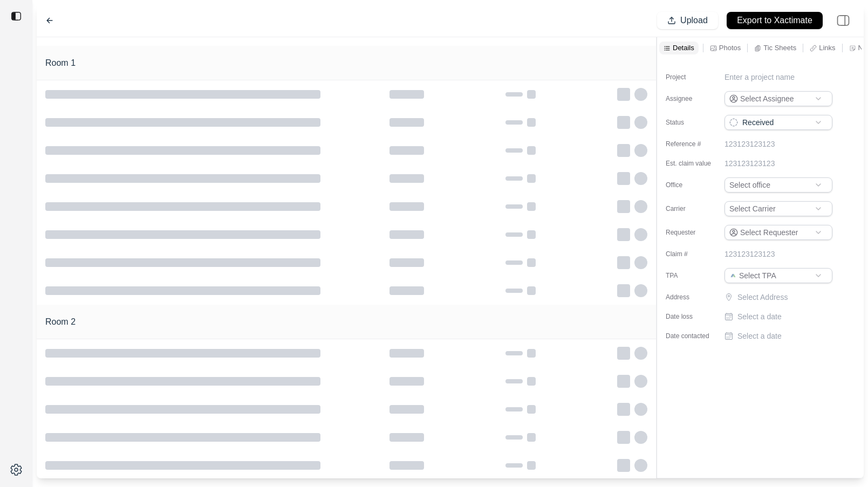 The width and height of the screenshot is (868, 487). Describe the element at coordinates (692, 336) in the screenshot. I see `label: Date contacted` at that location.